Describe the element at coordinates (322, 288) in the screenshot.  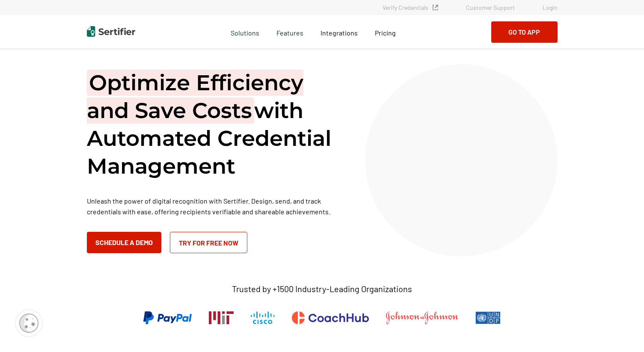
I see `p: Trusted by +1500 Industry-Leading Organizations` at that location.